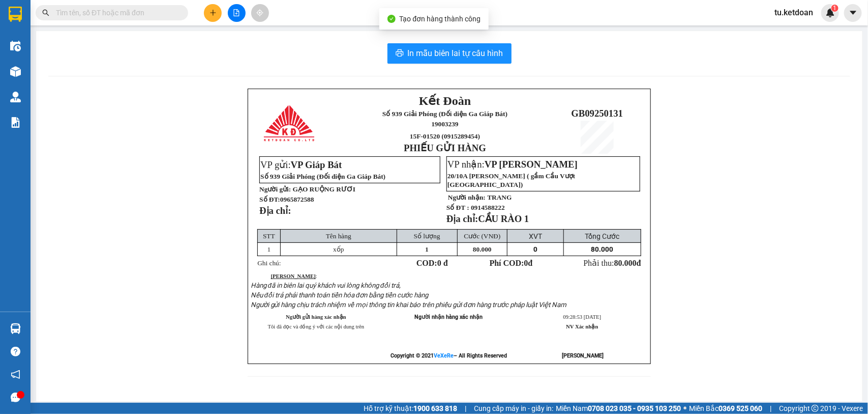 This screenshot has height=414, width=868. Describe the element at coordinates (598, 113) in the screenshot. I see `span: GB09250131` at that location.